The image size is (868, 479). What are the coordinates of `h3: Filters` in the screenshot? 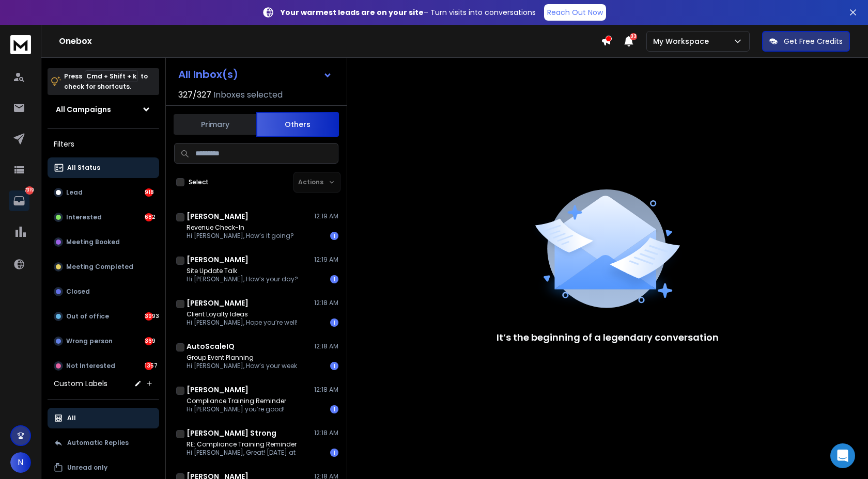 It's located at (103, 144).